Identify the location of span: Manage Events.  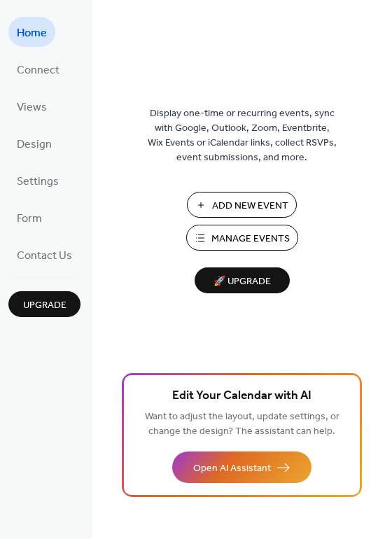
(250, 238).